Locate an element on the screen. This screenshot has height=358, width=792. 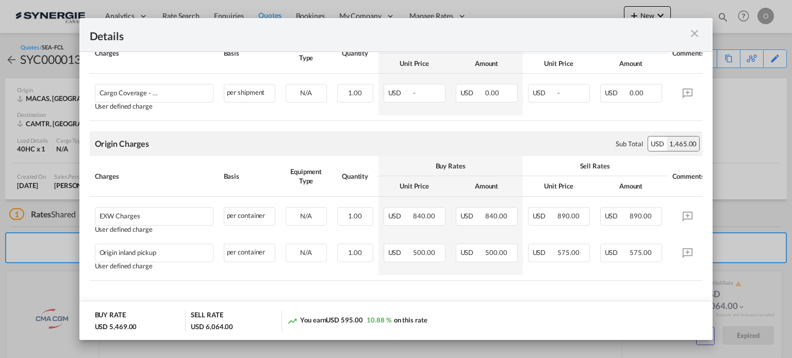
div: 1,465.00 is located at coordinates (683, 144).